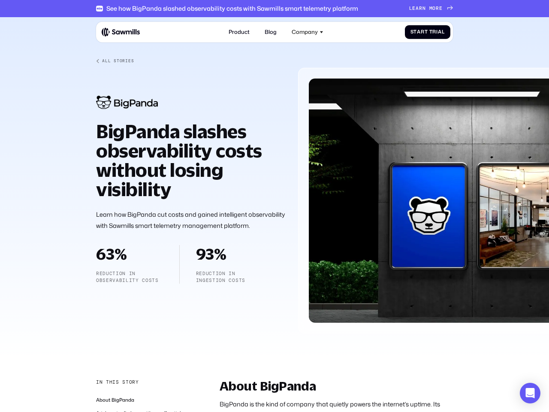 Image resolution: width=549 pixels, height=412 pixels. I want to click on div: See how BigPanda slashed observability costs with Sawmills smart telemetry platform, so click(232, 8).